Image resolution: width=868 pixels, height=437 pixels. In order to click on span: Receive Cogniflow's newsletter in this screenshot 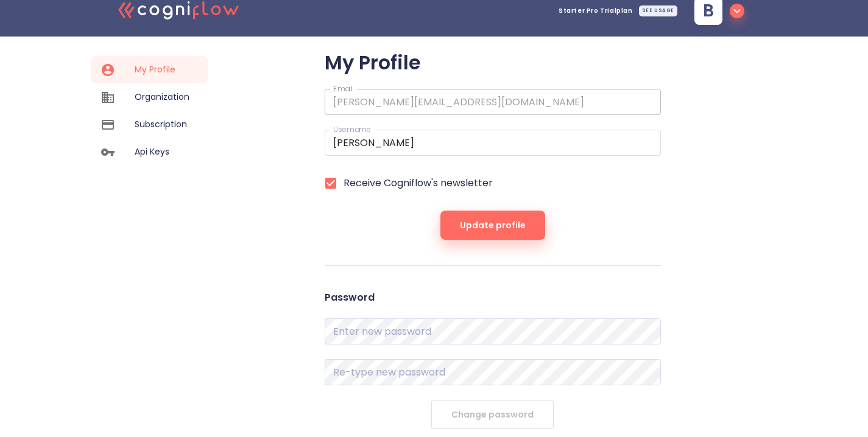, I will do `click(418, 184)`.